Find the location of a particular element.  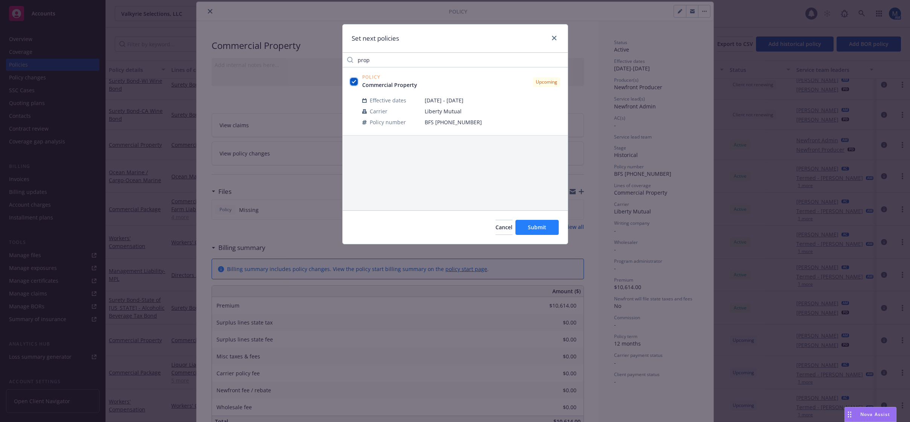

span: Submit is located at coordinates (537, 227).